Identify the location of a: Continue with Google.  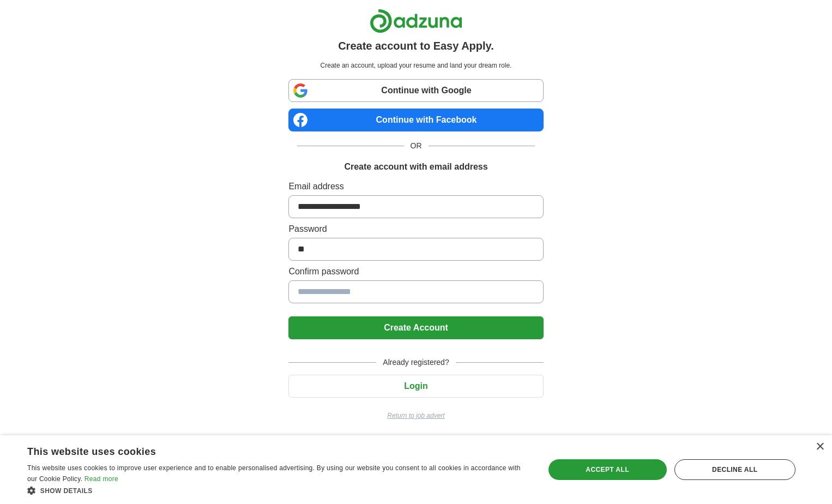
(416, 90).